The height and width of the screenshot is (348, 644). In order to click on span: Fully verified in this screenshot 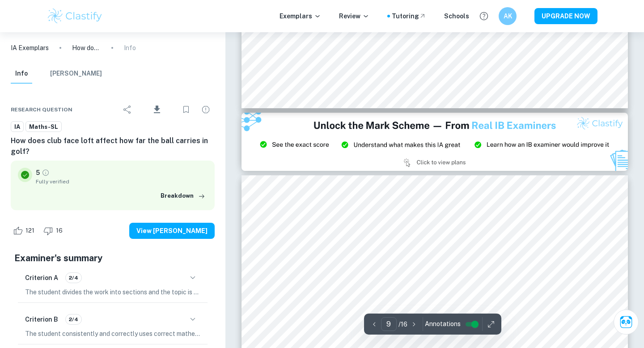, I will do `click(122, 181)`.